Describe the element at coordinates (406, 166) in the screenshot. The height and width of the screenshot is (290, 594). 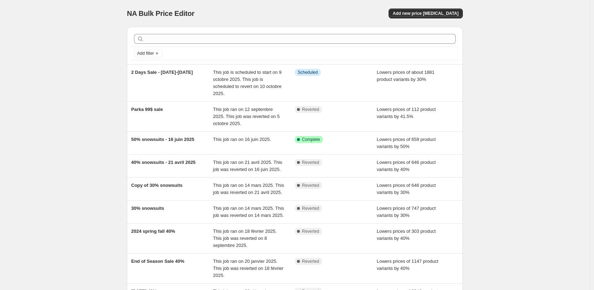
I see `span: Lowers prices of 646 product variants by 40%` at that location.